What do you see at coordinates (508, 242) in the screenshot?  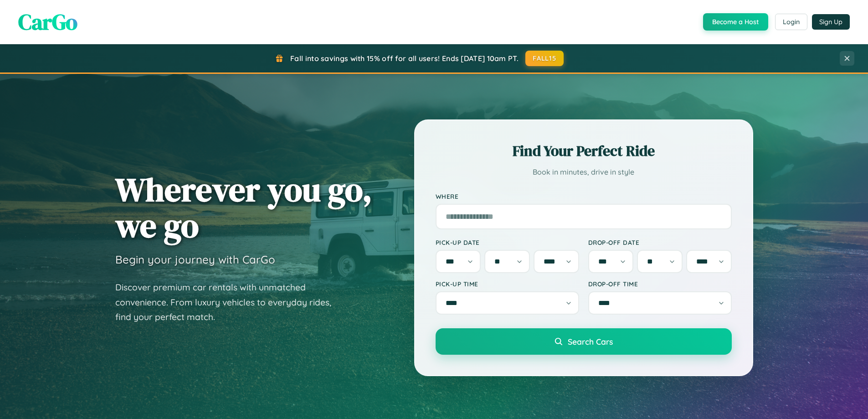 I see `label: Pick-up Date` at bounding box center [508, 242].